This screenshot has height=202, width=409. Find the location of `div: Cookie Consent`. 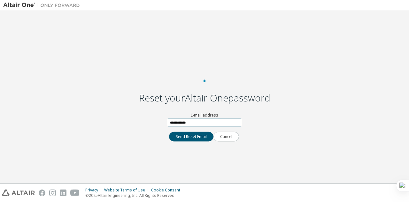

div: Cookie Consent is located at coordinates (167, 190).